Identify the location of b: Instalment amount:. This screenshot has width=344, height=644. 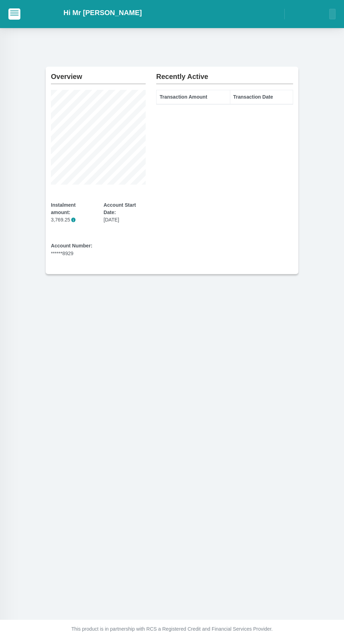
(63, 209).